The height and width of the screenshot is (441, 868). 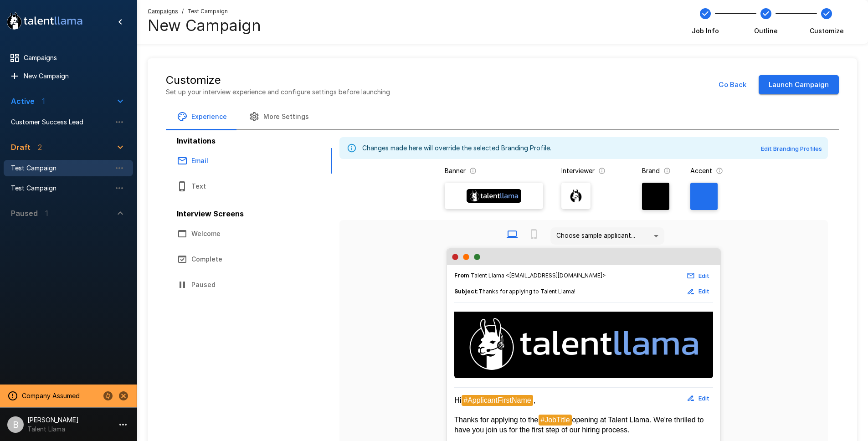 I want to click on svg: The background color for branded interviews and emails. It should be a color that complements you..., so click(x=667, y=171).